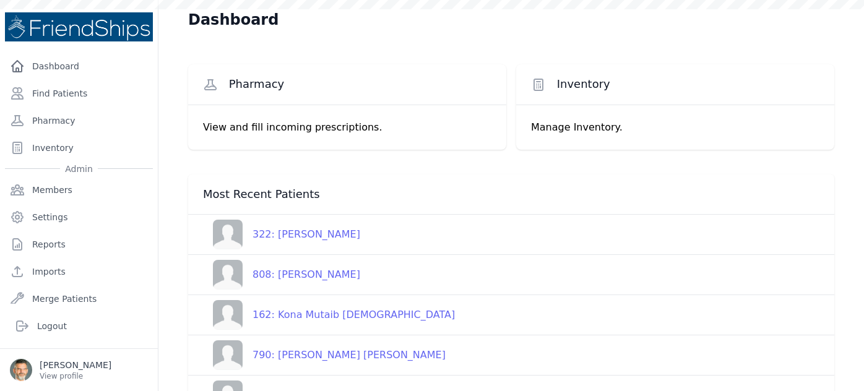  I want to click on a: Reports, so click(79, 245).